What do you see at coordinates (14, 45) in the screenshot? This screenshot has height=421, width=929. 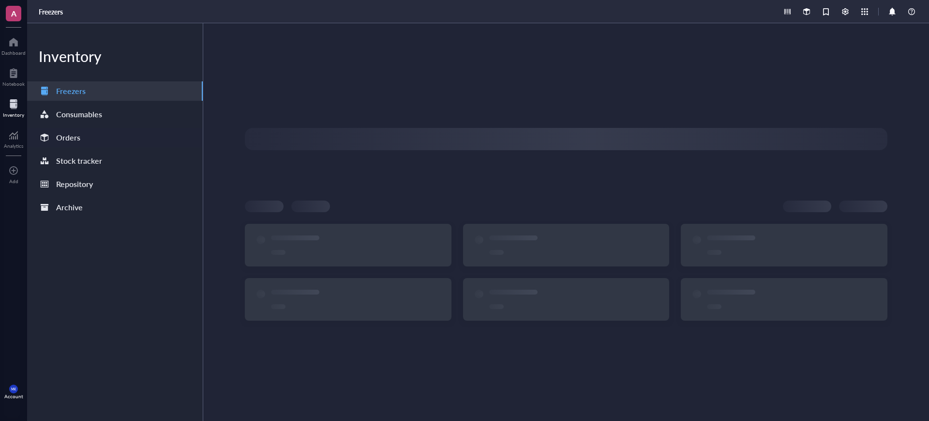 I see `a: Dashboard` at bounding box center [14, 45].